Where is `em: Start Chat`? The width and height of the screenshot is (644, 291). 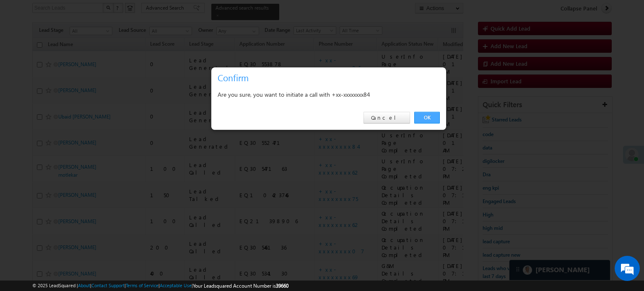
em: Start Chat is located at coordinates (133, 233).